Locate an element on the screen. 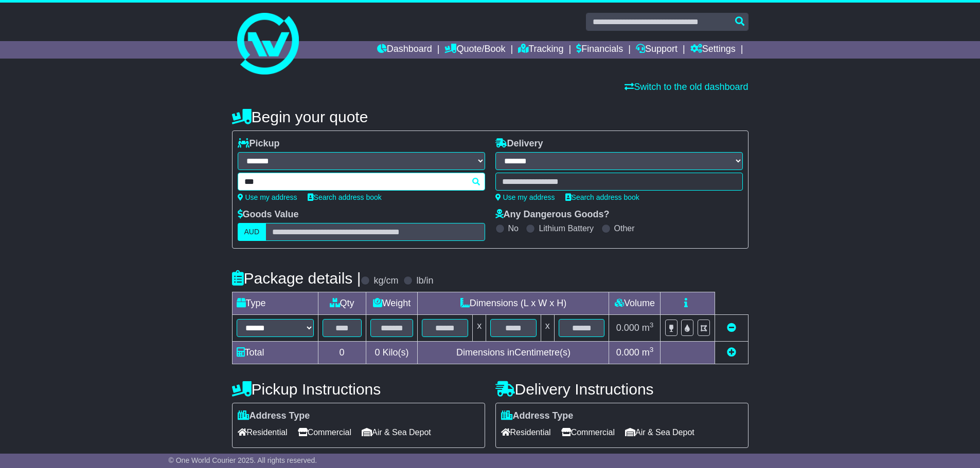 The width and height of the screenshot is (980, 468). label: Any Dangerous Goods? is located at coordinates (552, 215).